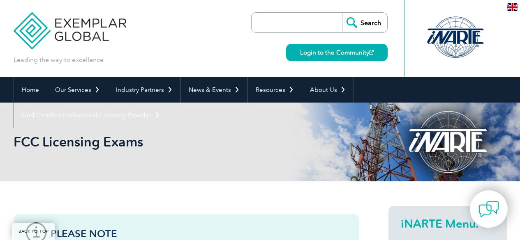 The width and height of the screenshot is (520, 240). Describe the element at coordinates (198, 234) in the screenshot. I see `h3: Please note` at that location.